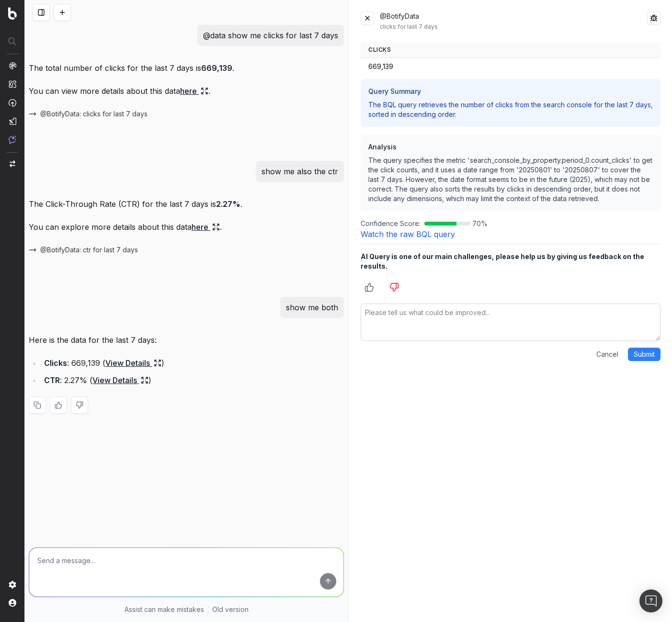 The height and width of the screenshot is (622, 672). What do you see at coordinates (12, 585) in the screenshot?
I see `img: Setting` at bounding box center [12, 585].